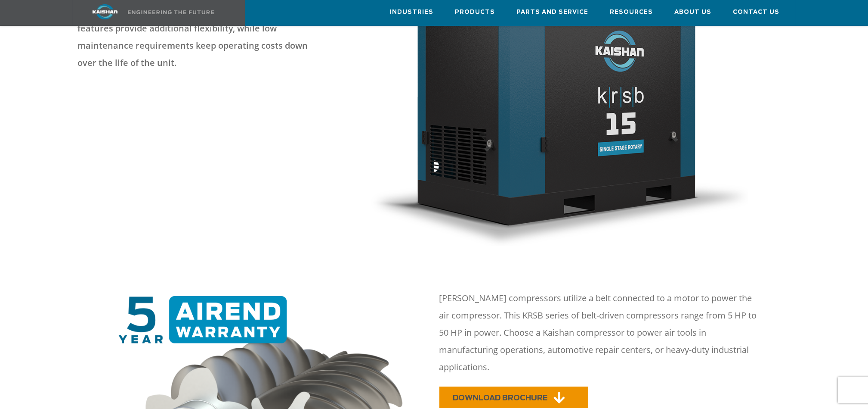 The height and width of the screenshot is (409, 868). What do you see at coordinates (105, 12) in the screenshot?
I see `img: kaishan logo` at bounding box center [105, 12].